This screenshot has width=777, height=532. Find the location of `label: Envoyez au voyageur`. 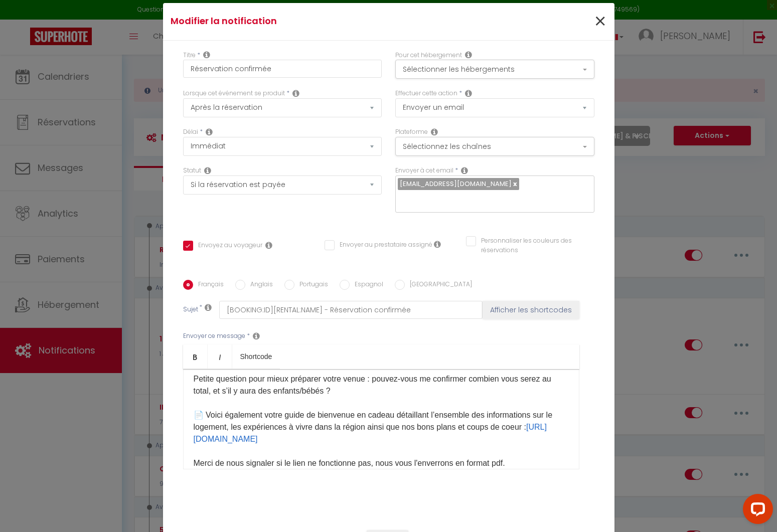

label: Envoyez au voyageur is located at coordinates (228, 246).